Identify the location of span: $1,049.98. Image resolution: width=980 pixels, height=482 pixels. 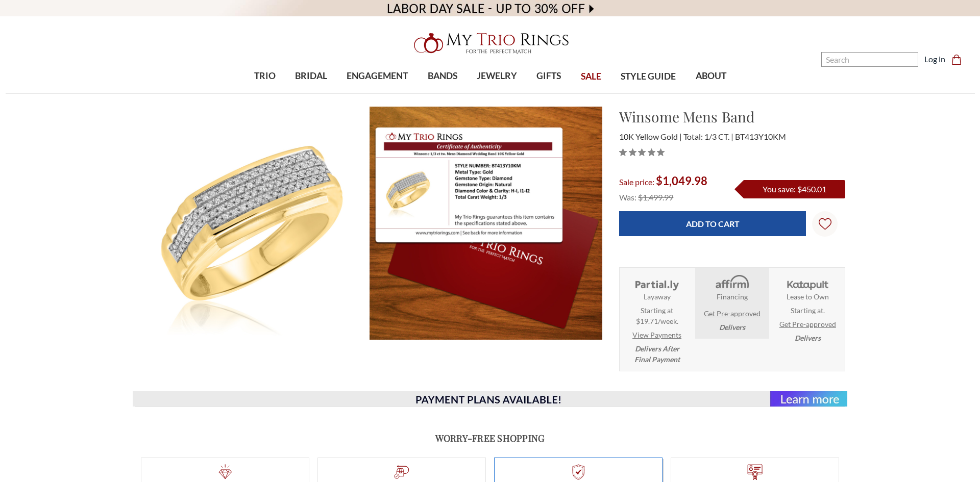
(681, 180).